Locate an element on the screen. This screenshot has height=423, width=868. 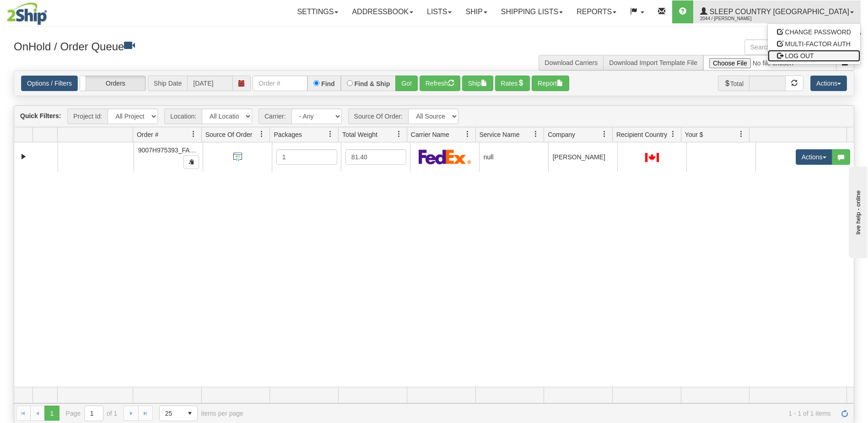
label: Orders is located at coordinates (112, 83).